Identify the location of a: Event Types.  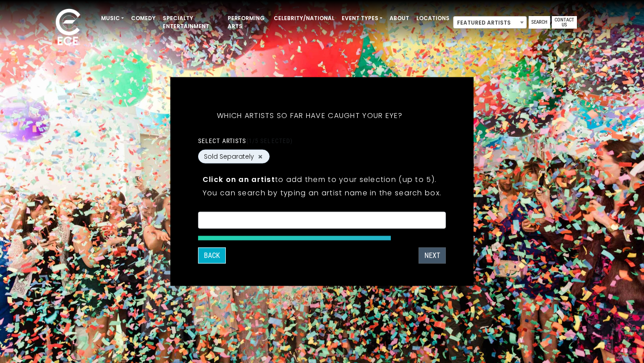
(361, 18).